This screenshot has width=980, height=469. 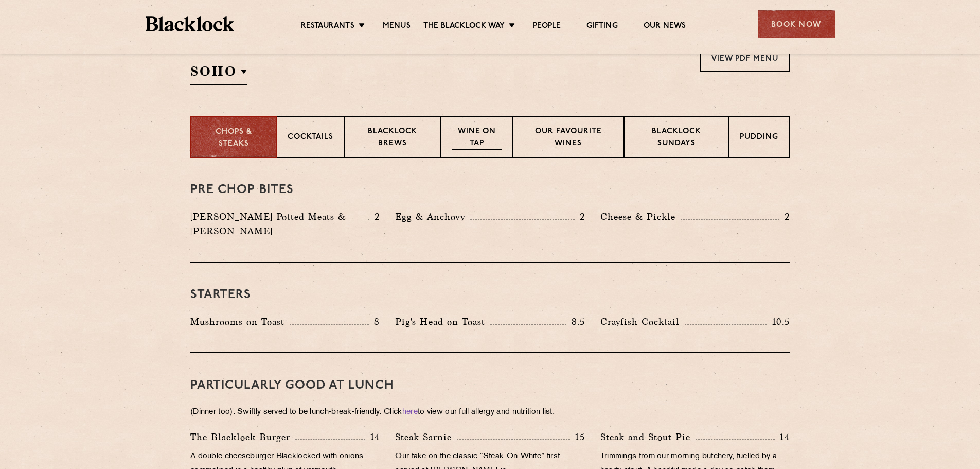 I want to click on a: here, so click(x=410, y=412).